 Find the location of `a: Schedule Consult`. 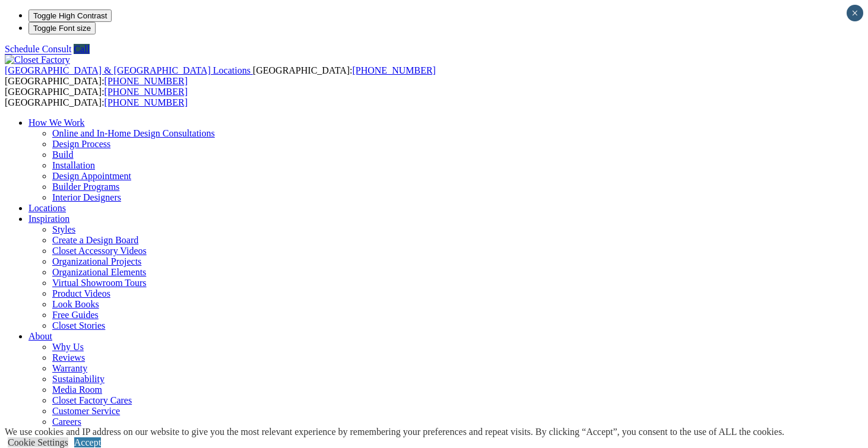

a: Schedule Consult is located at coordinates (38, 48).